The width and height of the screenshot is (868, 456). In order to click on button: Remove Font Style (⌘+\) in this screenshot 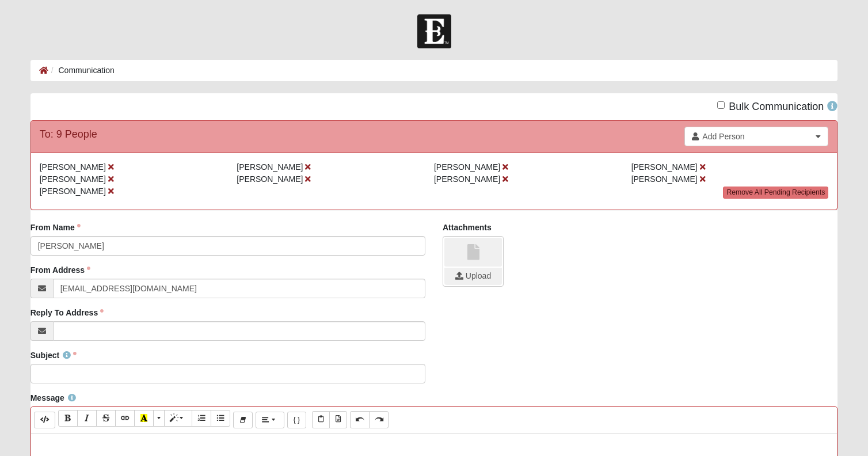, I will do `click(243, 420)`.